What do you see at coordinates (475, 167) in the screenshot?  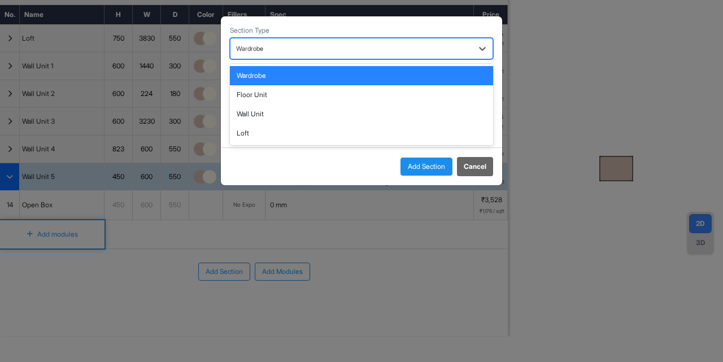 I see `button: Cancel` at bounding box center [475, 167].